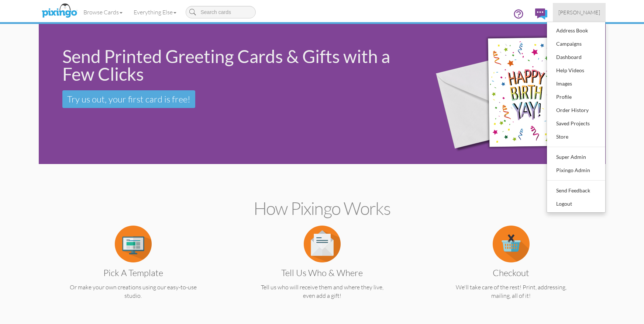 The image size is (644, 324). What do you see at coordinates (221, 12) in the screenshot?
I see `input: Search cards` at bounding box center [221, 12].